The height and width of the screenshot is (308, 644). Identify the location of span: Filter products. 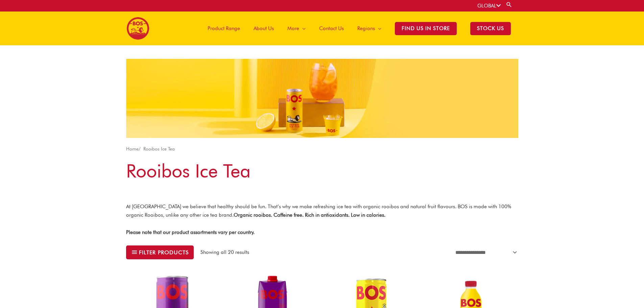
(164, 252).